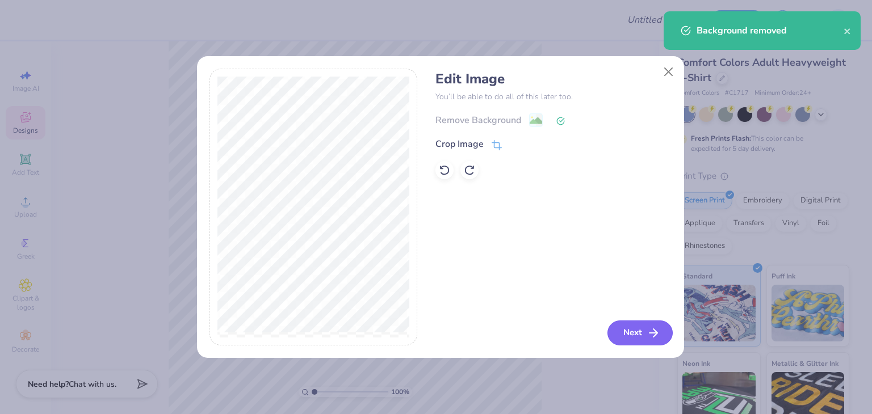 The image size is (872, 414). What do you see at coordinates (668, 72) in the screenshot?
I see `button: Close` at bounding box center [668, 72].